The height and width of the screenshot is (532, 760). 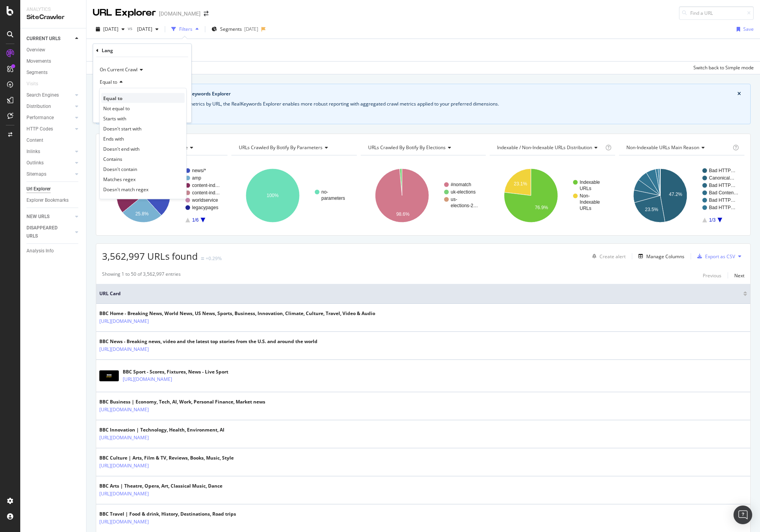 What do you see at coordinates (199, 171) in the screenshot?
I see `text: news/*` at bounding box center [199, 171].